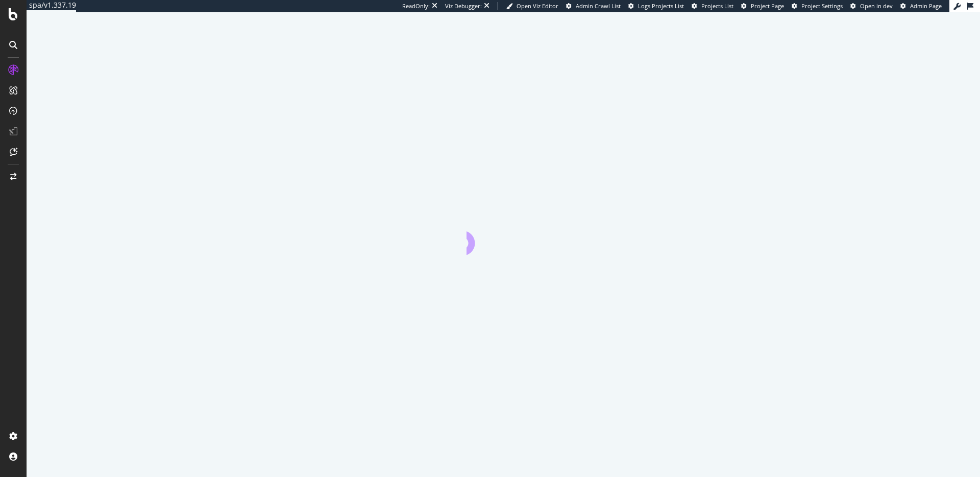  What do you see at coordinates (877, 6) in the screenshot?
I see `span: Open in dev` at bounding box center [877, 6].